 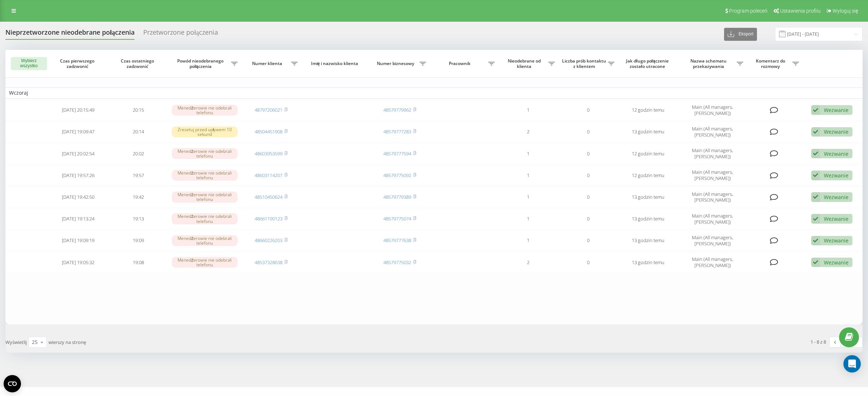 I want to click on a: 48537328638, so click(x=268, y=262).